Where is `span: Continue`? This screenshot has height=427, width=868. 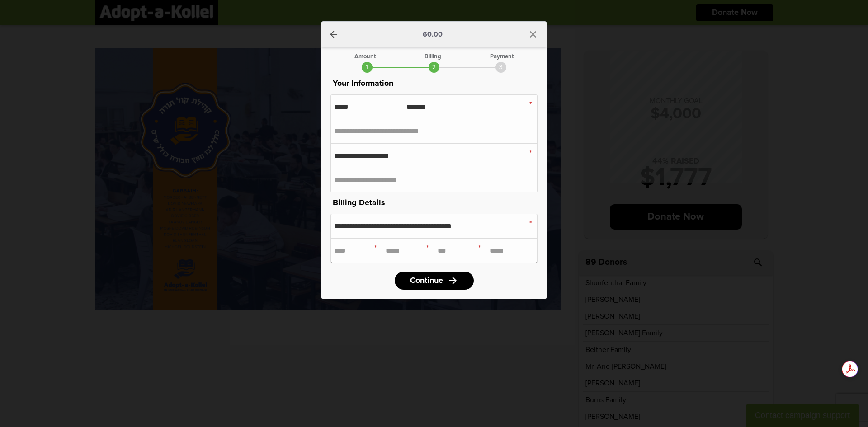 span: Continue is located at coordinates (426, 281).